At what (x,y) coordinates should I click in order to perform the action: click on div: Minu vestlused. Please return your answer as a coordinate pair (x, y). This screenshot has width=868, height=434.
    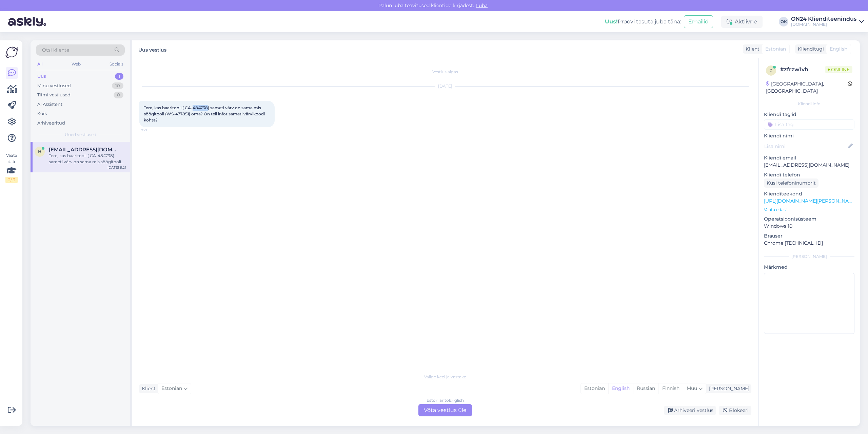
    Looking at the image, I should click on (54, 86).